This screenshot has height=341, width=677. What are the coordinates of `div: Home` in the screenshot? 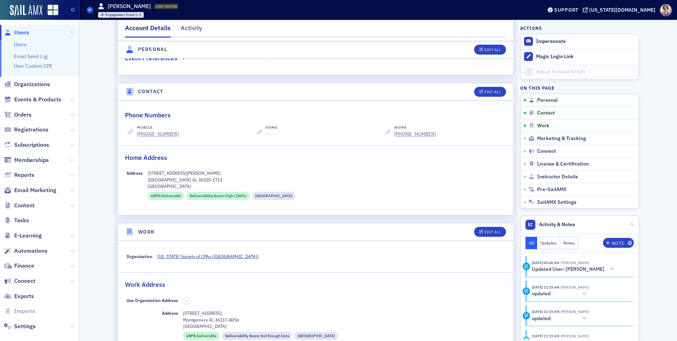 It's located at (272, 128).